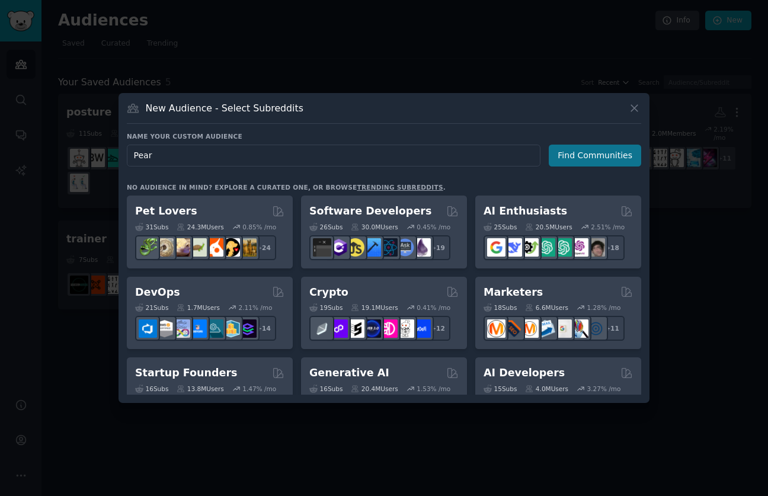 The width and height of the screenshot is (768, 496). I want to click on div: + 24, so click(264, 248).